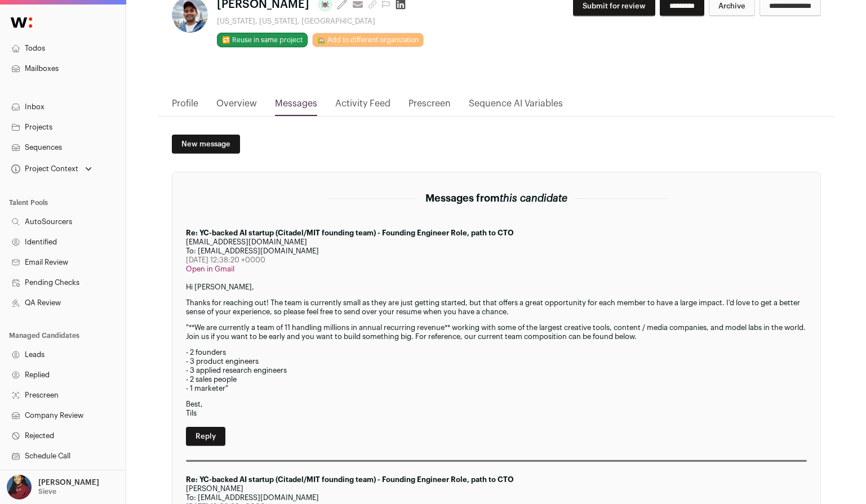 The height and width of the screenshot is (504, 866). What do you see at coordinates (368, 40) in the screenshot?
I see `a: 🏡 Add to different organization` at bounding box center [368, 40].